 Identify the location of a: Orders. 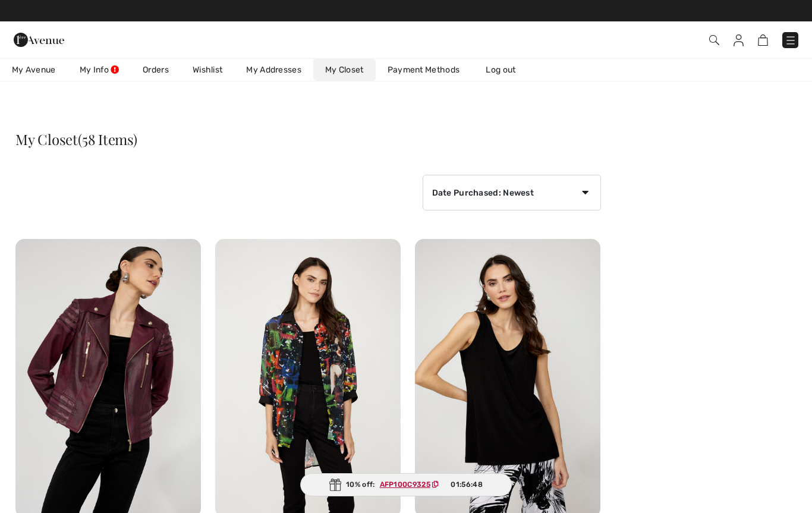
(155, 69).